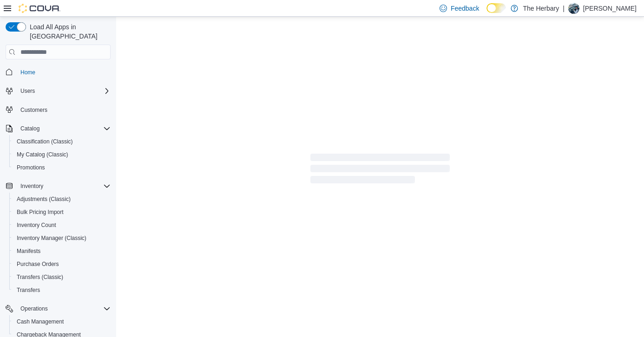 This screenshot has width=644, height=337. What do you see at coordinates (38, 264) in the screenshot?
I see `a: Purchase Orders` at bounding box center [38, 264].